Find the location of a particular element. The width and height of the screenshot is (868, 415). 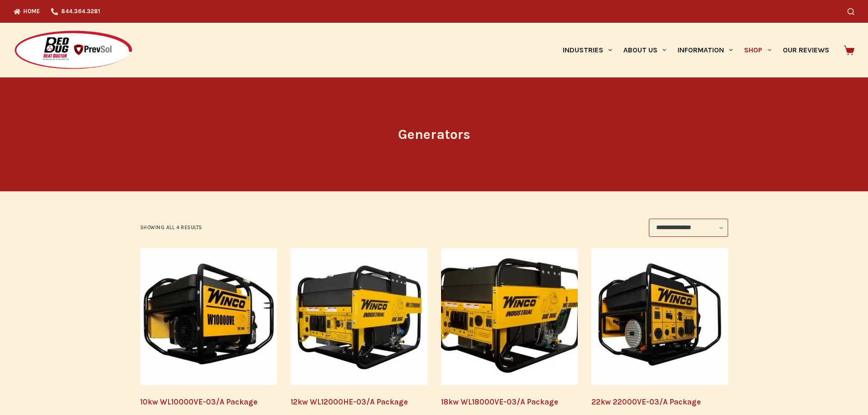

button: Search is located at coordinates (851, 11).